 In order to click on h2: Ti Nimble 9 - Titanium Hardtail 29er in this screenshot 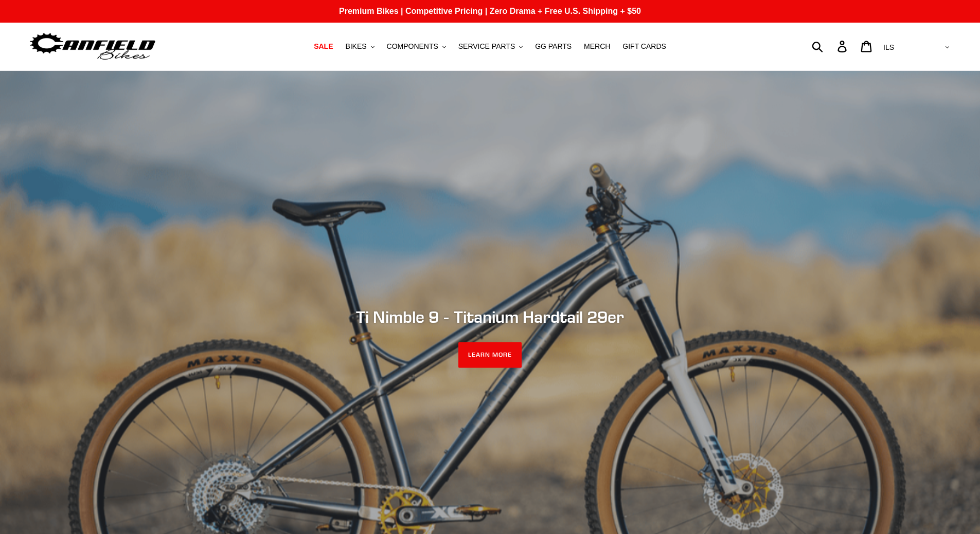, I will do `click(490, 317)`.